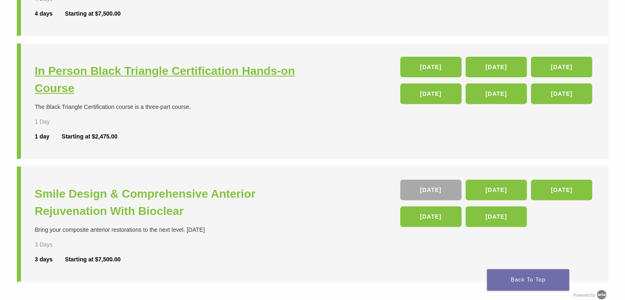  Describe the element at coordinates (175, 80) in the screenshot. I see `h3: In Person Black Triangle Certification Hands-on Course` at that location.